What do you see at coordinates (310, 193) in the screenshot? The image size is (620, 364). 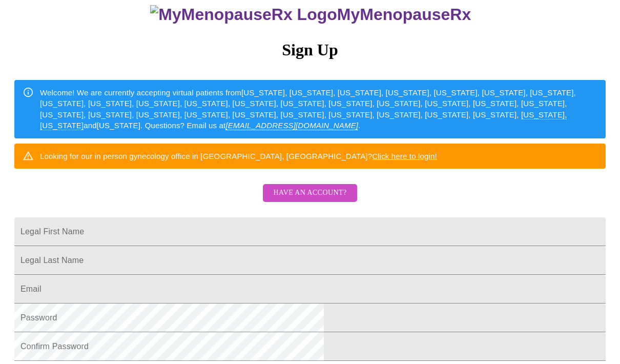 I see `span: Have an account?` at bounding box center [310, 193].